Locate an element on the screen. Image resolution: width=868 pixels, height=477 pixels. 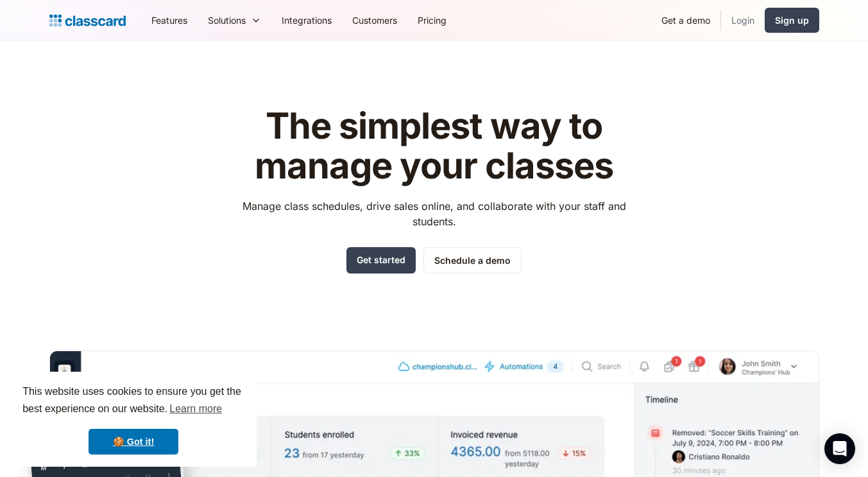
a: Sign up is located at coordinates (792, 20).